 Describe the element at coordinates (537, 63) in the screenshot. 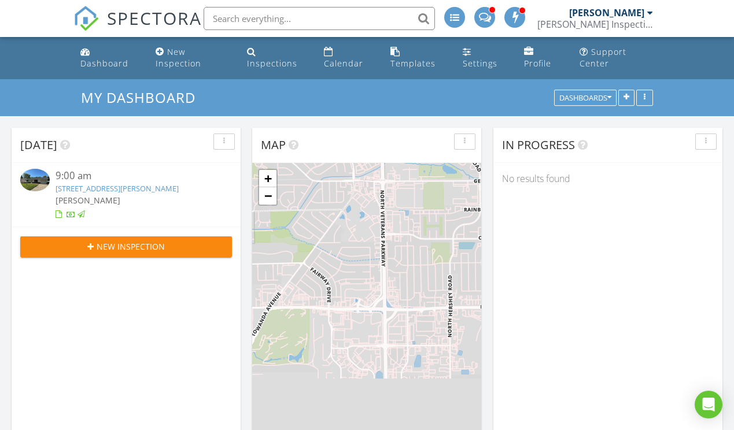

I see `div: Profile` at that location.